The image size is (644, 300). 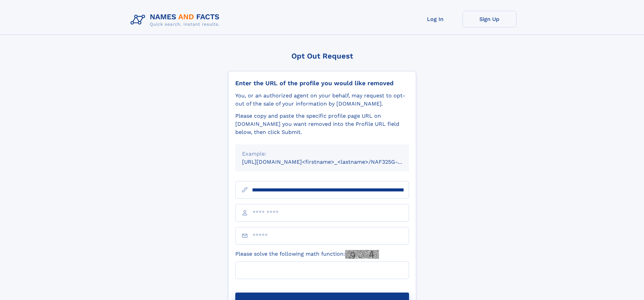 What do you see at coordinates (307, 255) in the screenshot?
I see `label: Please solve the following math function:` at bounding box center [307, 255].